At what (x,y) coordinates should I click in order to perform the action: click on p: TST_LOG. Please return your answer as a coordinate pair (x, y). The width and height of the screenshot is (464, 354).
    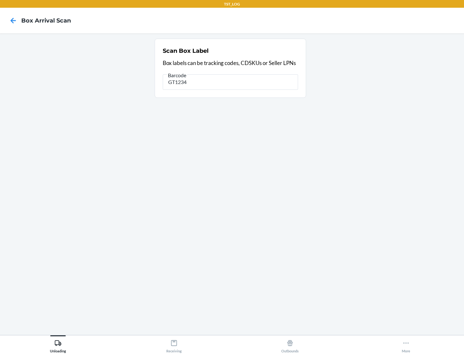
    Looking at the image, I should click on (232, 4).